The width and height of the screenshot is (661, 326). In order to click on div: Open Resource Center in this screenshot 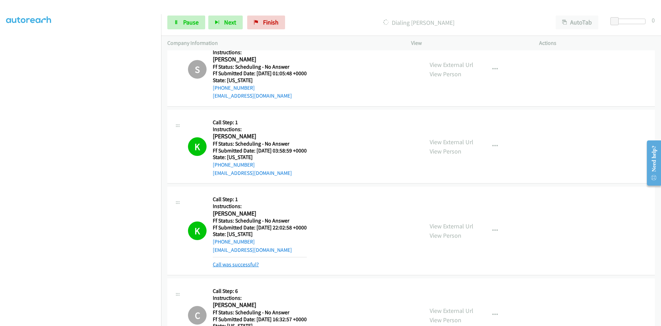, I will do `click(13, 27)`.